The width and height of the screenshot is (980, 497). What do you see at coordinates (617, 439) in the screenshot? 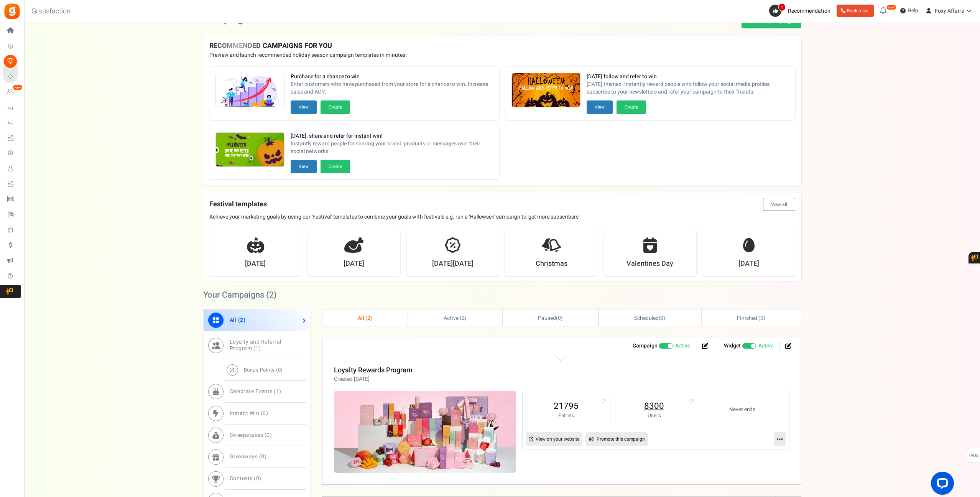
I see `a: Promote this campaign` at bounding box center [617, 439].